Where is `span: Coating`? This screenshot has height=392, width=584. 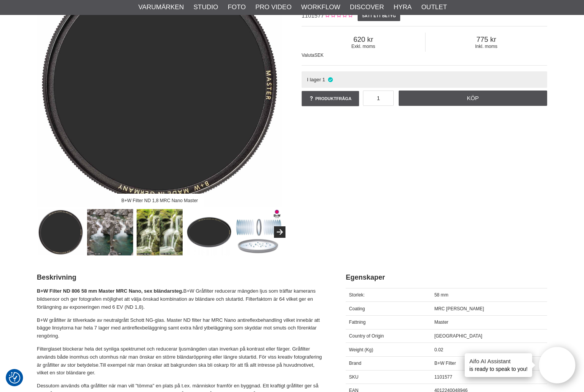 span: Coating is located at coordinates (357, 308).